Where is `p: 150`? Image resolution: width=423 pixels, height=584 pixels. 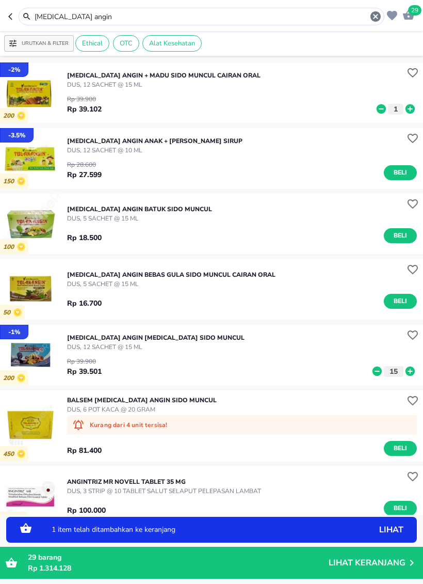
p: 150 is located at coordinates (10, 181).